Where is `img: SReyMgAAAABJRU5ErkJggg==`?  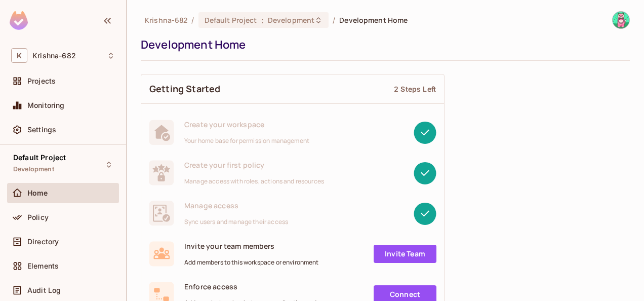 img: SReyMgAAAABJRU5ErkJggg== is located at coordinates (18, 20).